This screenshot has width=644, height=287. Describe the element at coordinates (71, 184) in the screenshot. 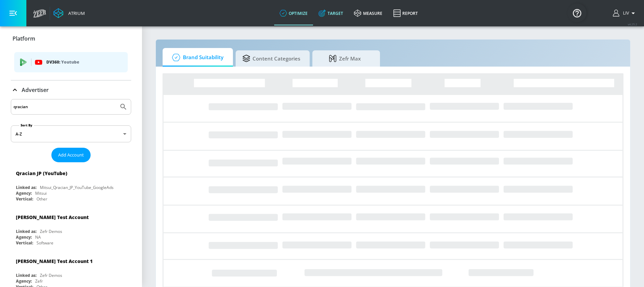

I see `div: Qracian JP (YouTube)Linked as:Mitsui_Qracian_JP_YouTube_GoogleAdsAgency:MitsuiVertical:Other` at that location.